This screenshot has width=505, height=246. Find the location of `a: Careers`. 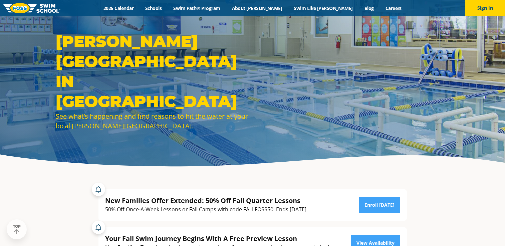

a: Careers is located at coordinates (393, 8).